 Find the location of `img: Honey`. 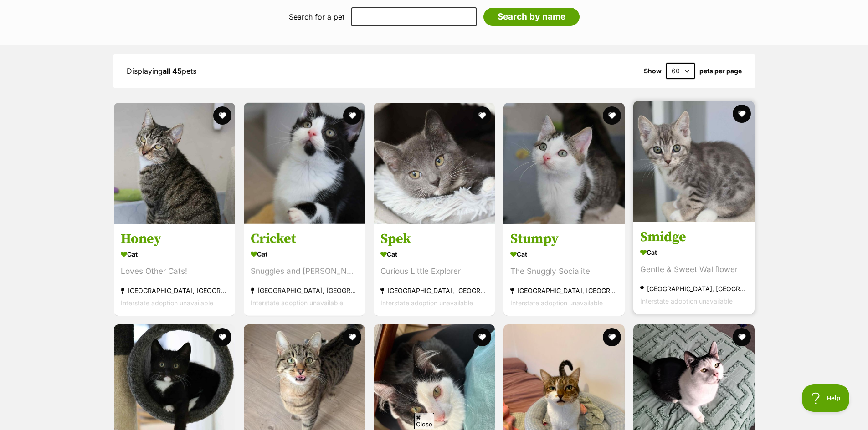

img: Honey is located at coordinates (175, 163).